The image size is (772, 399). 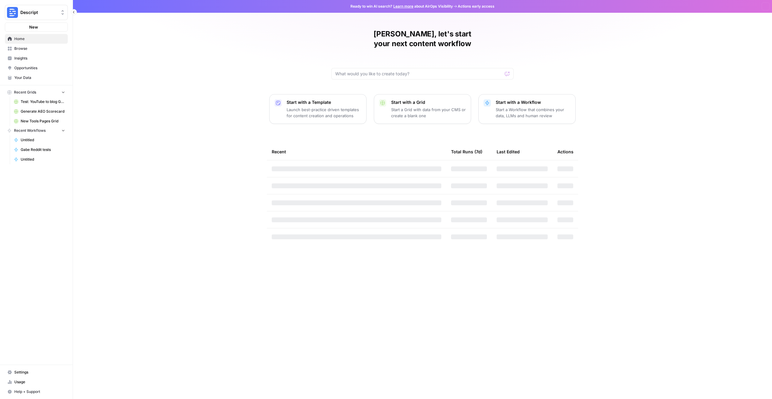 What do you see at coordinates (39, 121) in the screenshot?
I see `a: New Tools Pages Grid` at bounding box center [39, 121].